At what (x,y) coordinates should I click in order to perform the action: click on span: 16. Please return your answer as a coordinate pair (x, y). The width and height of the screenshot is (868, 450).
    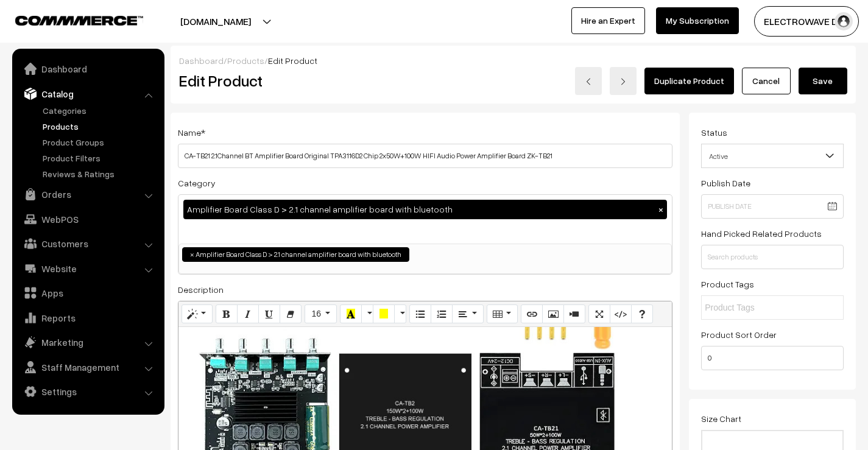
    Looking at the image, I should click on (316, 314).